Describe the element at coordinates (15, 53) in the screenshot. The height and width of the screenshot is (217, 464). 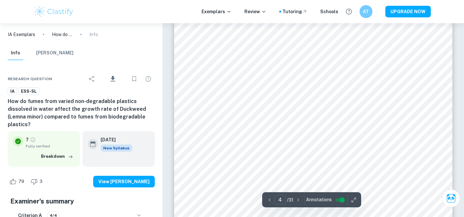
I see `button: Info` at that location.